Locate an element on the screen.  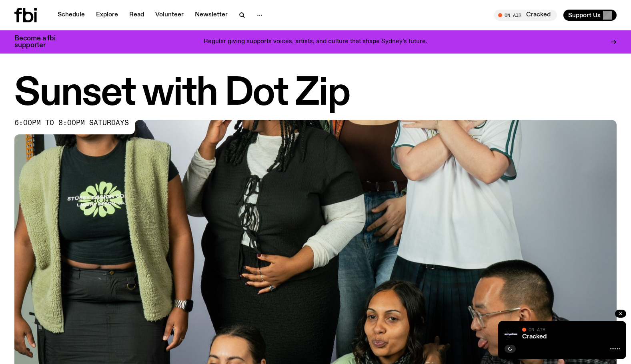
a: Explore is located at coordinates (107, 15).